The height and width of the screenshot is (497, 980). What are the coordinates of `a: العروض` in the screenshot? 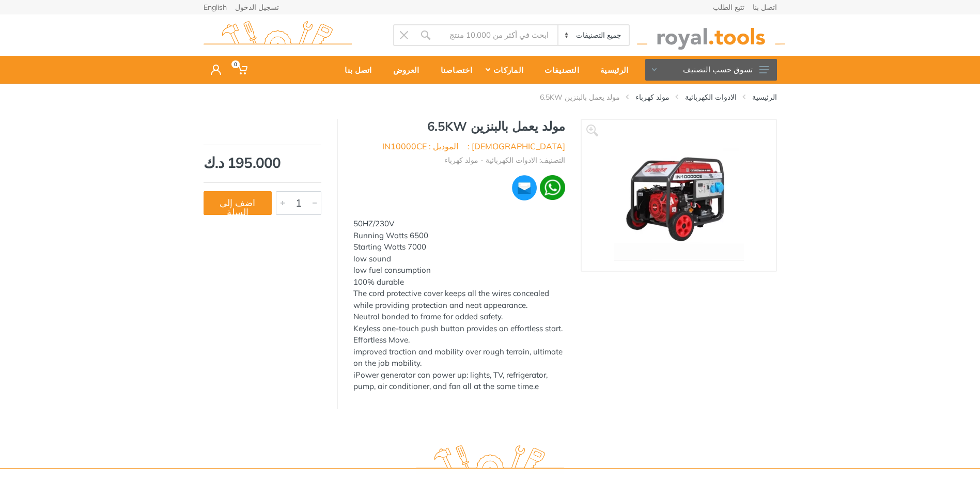 It's located at (403, 69).